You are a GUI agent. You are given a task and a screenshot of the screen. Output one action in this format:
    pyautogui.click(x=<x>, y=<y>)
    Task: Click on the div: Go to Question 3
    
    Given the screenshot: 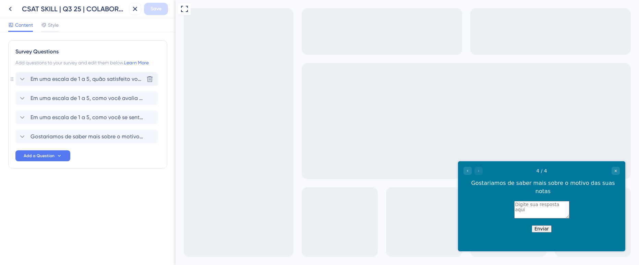 What is the action you would take?
    pyautogui.click(x=10, y=10)
    